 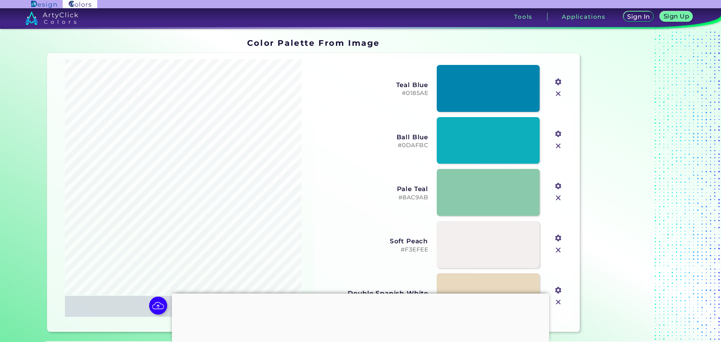 I want to click on h5: Sign Up, so click(x=676, y=16).